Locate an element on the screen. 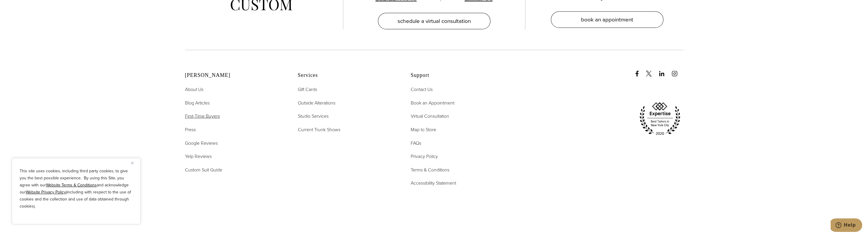  a: Virtual Consultation is located at coordinates (430, 116).